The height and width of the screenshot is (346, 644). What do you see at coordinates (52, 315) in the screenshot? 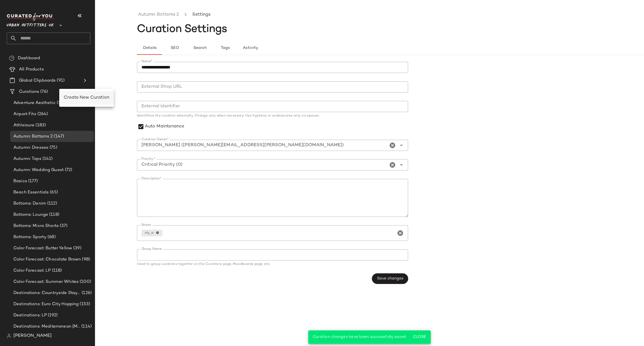
I see `span: (192)` at bounding box center [52, 315].